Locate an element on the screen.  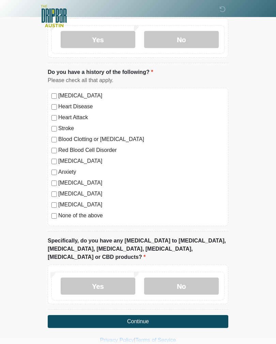
input: Anxiety is located at coordinates (54, 172).